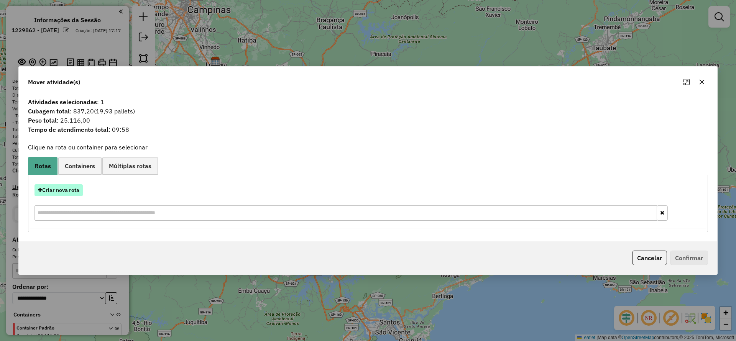  Describe the element at coordinates (686, 82) in the screenshot. I see `button: Maximize` at that location.